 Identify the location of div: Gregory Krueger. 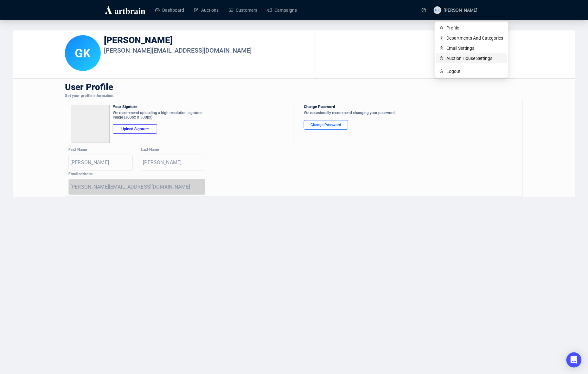
(83, 53).